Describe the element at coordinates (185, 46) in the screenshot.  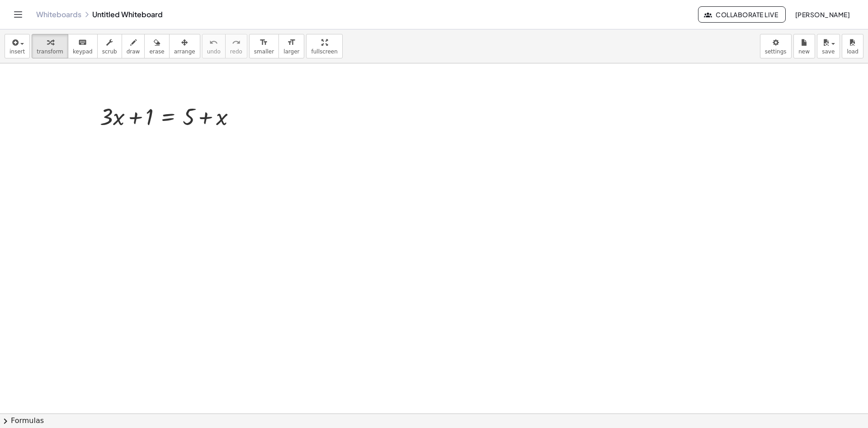
I see `button: arrange` at that location.